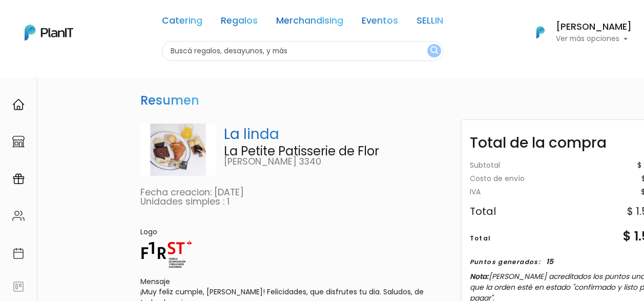  What do you see at coordinates (18, 179) in the screenshot?
I see `img: campaigns-02234683943229c281be62815700db0a1741e53638e28bf9629b52c665b00959.svg` at bounding box center [18, 179].